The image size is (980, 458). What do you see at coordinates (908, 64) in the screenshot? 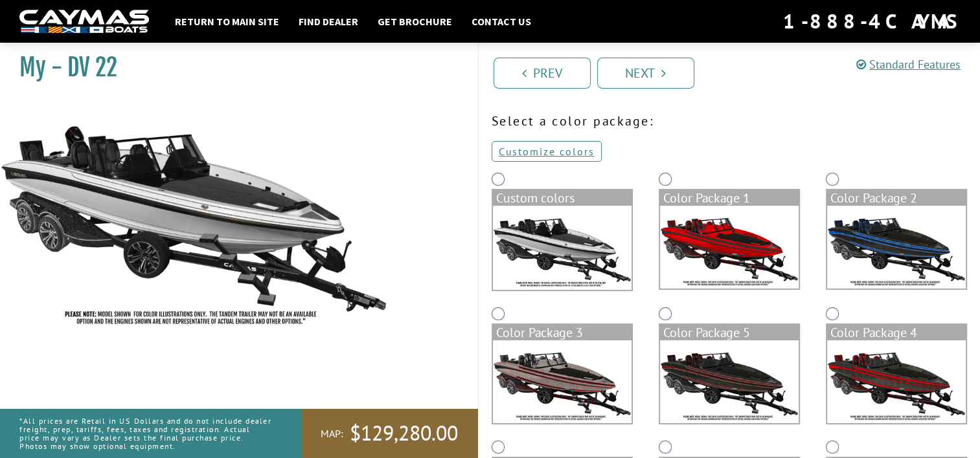
I see `a: Standard Features` at bounding box center [908, 64].